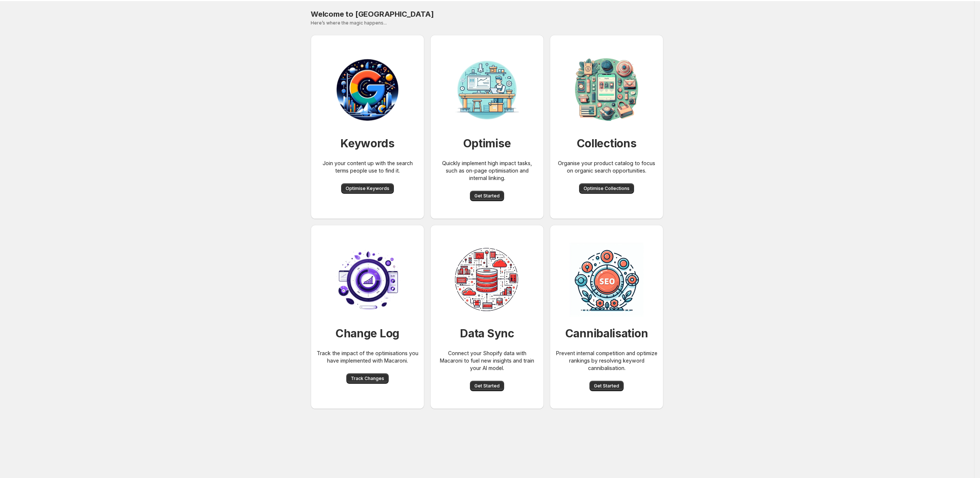 This screenshot has height=478, width=980. What do you see at coordinates (606, 333) in the screenshot?
I see `h1: Cannibalisation` at bounding box center [606, 333].